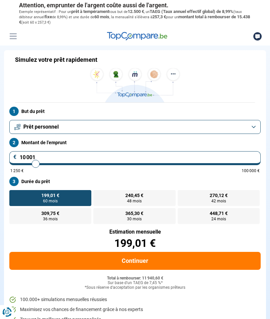 This screenshot has width=270, height=319. Describe the element at coordinates (134, 201) in the screenshot. I see `span: 48 mois` at that location.